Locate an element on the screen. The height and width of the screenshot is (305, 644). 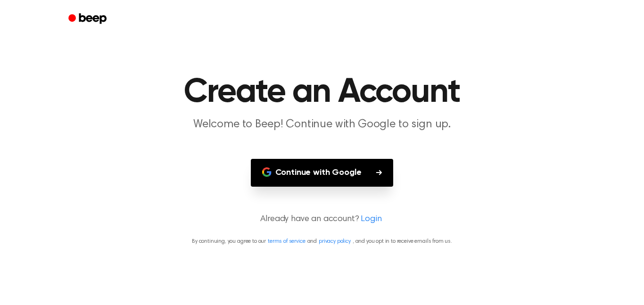
h1: Create an Account is located at coordinates (322, 92).